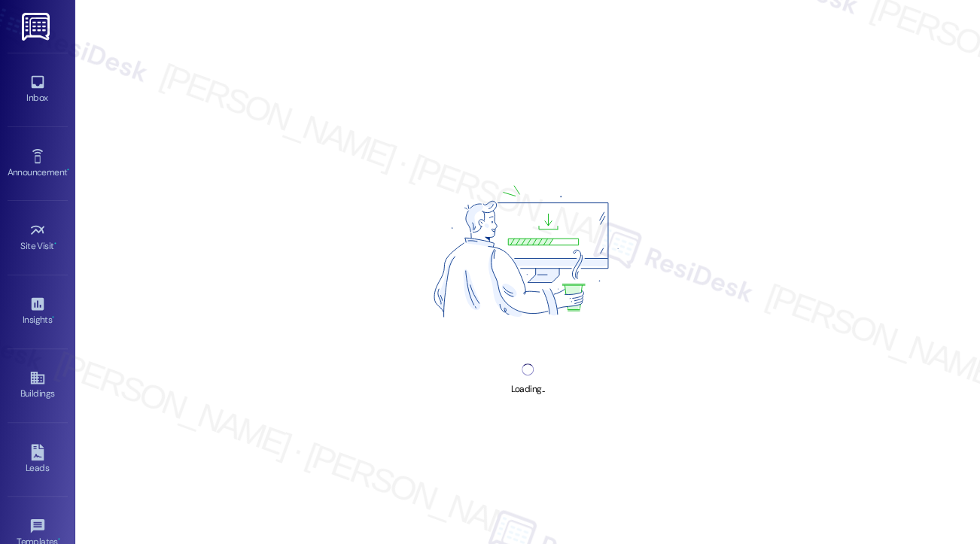 Image resolution: width=980 pixels, height=544 pixels. Describe the element at coordinates (38, 238) in the screenshot. I see `a: Site Visit •` at that location.